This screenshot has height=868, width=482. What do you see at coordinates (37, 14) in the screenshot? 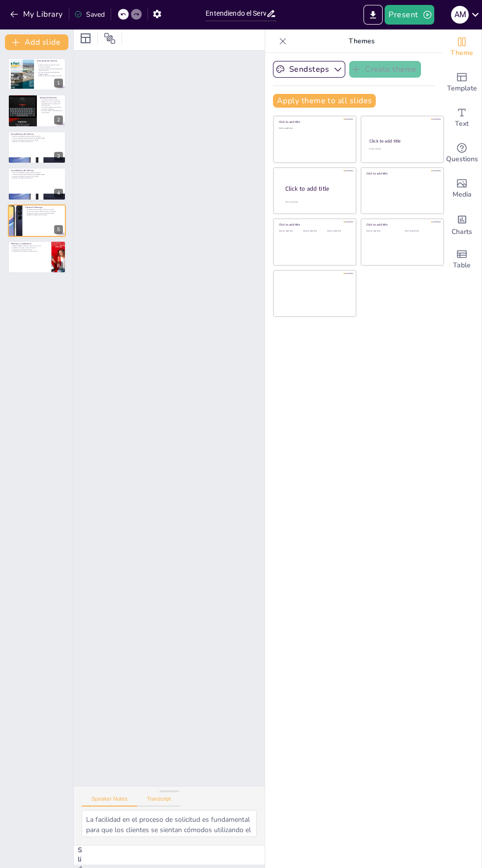
I see `button: My Library` at bounding box center [37, 14].